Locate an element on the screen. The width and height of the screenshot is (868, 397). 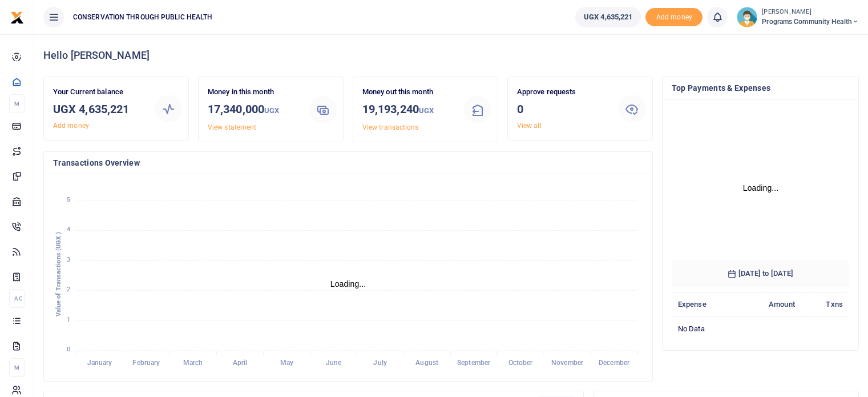
text: Value of Transactions (UGX ) is located at coordinates (58, 274).